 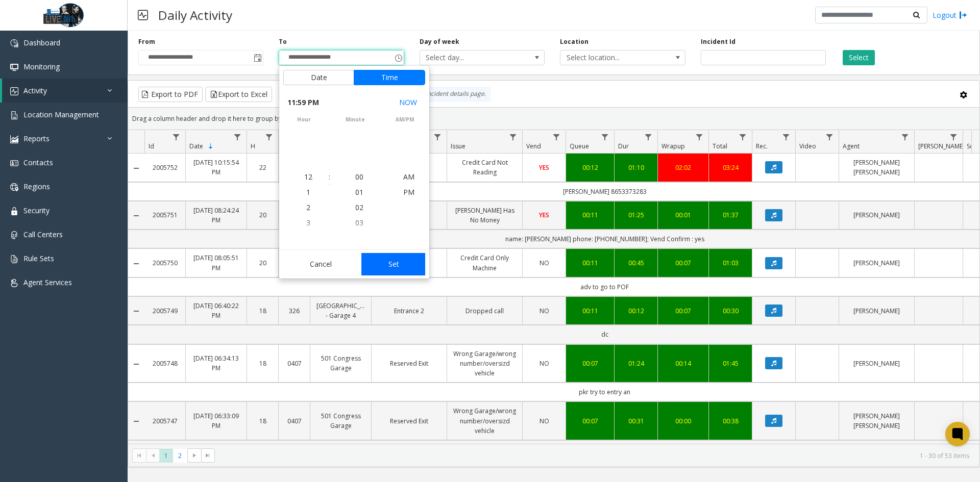 I want to click on label: Incident Id, so click(x=718, y=42).